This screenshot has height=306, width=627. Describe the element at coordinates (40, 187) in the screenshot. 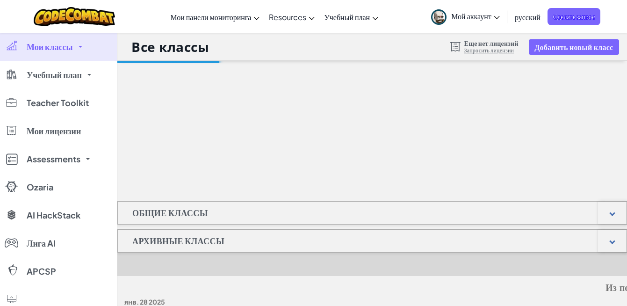

I see `span: Ozaria` at that location.